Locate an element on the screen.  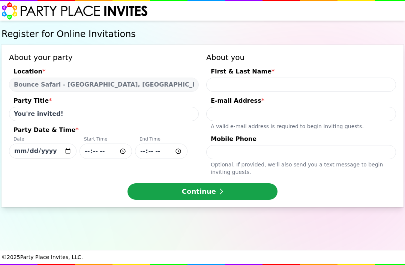
div: Mobile Phone is located at coordinates (301, 140).